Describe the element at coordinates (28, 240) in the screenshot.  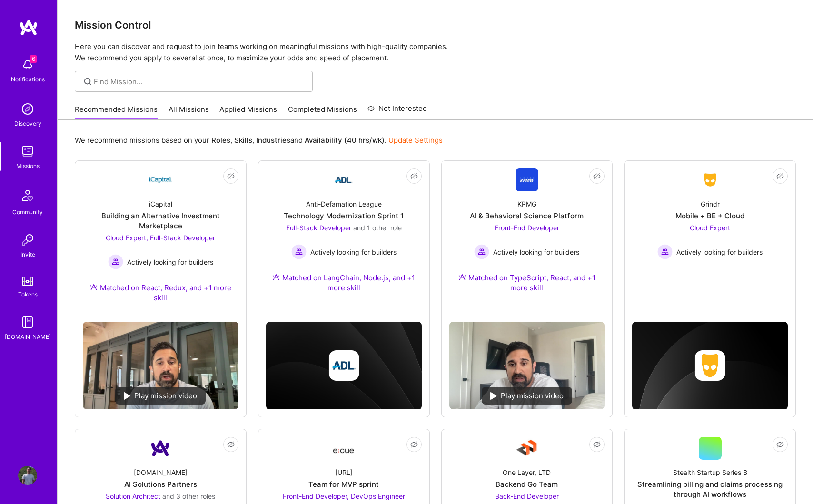
I see `img: Invite` at that location.